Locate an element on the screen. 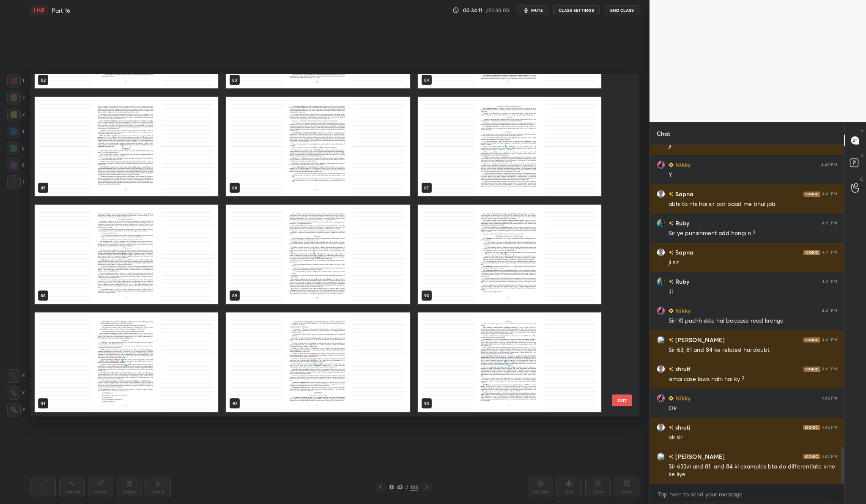 Image resolution: width=866 pixels, height=504 pixels. div: Z is located at coordinates (16, 410).